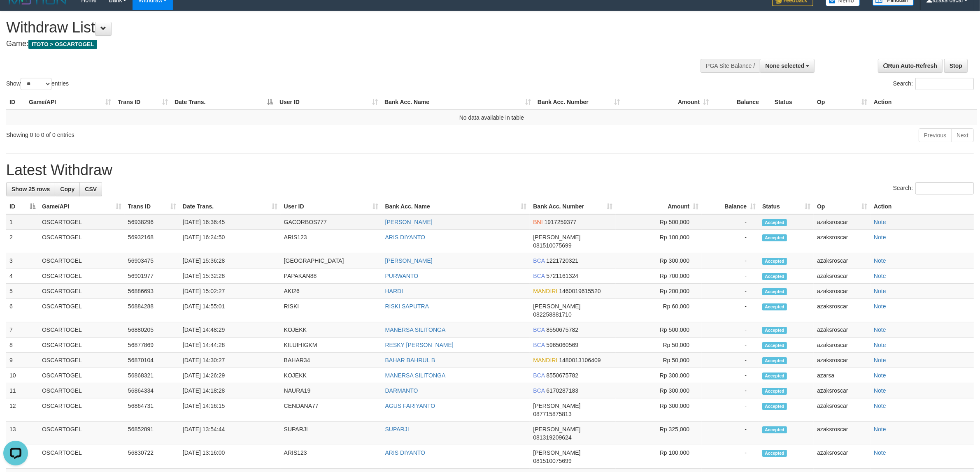 The height and width of the screenshot is (472, 980). What do you see at coordinates (562, 345) in the screenshot?
I see `span: Copy 5965060569 to clipboard` at bounding box center [562, 345].